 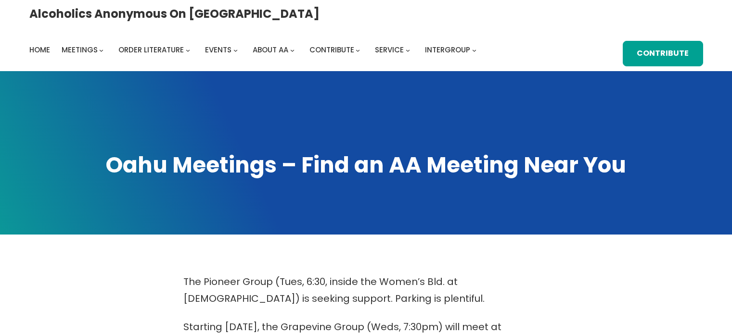 What do you see at coordinates (270, 50) in the screenshot?
I see `a: About AA` at bounding box center [270, 50].